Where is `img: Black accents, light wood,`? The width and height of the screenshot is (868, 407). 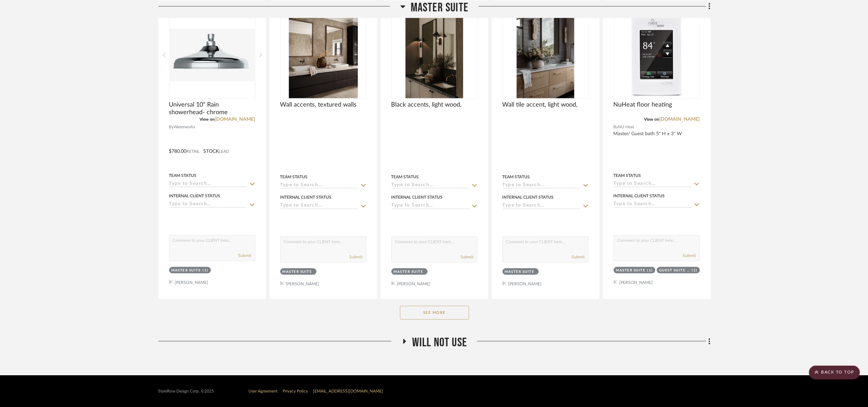 img: Black accents, light wood, is located at coordinates (434, 55).